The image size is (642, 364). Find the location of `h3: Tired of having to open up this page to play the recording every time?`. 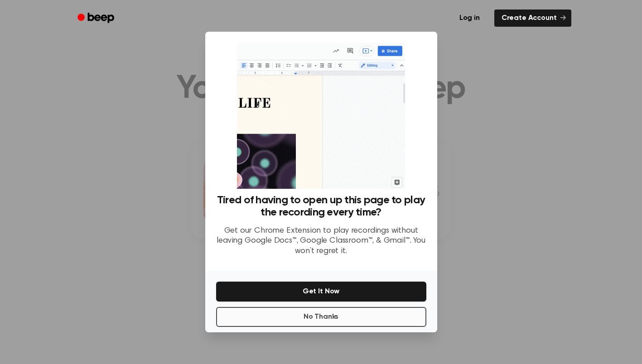

h3: Tired of having to open up this page to play the recording every time? is located at coordinates (321, 207).